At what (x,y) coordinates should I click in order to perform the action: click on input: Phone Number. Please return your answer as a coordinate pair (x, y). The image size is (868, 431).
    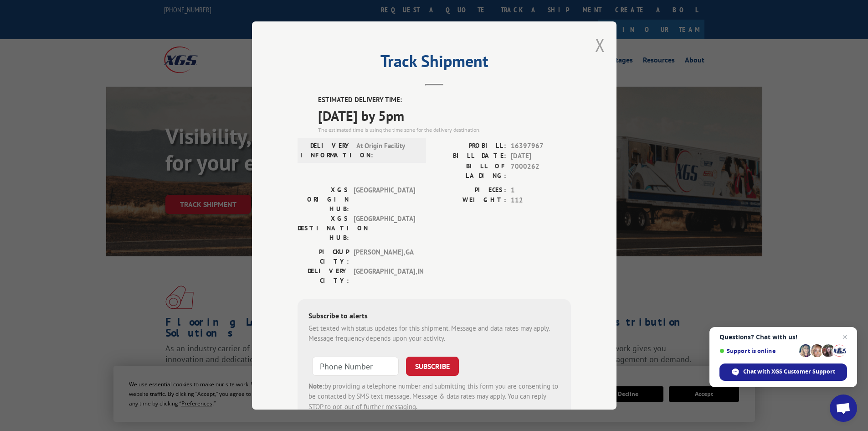
    Looking at the image, I should click on (355, 366).